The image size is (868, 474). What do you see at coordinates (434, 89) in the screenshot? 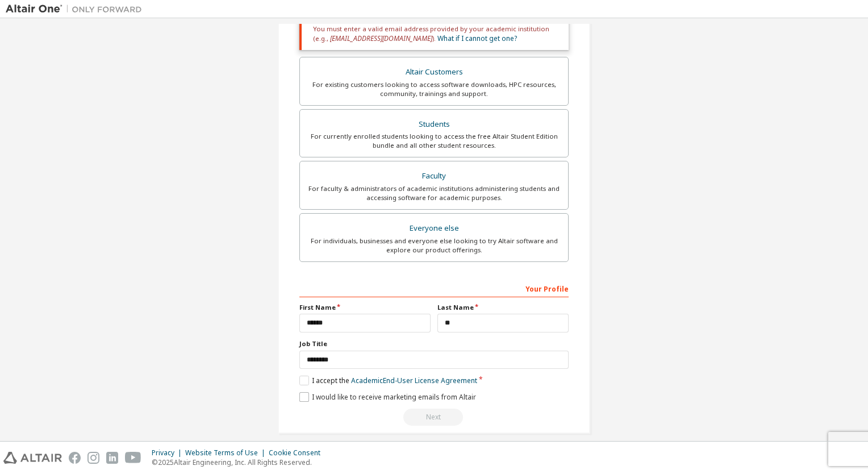
I see `div: For existing customers looking to access software downloads, HPC resources, community, trainings ...` at bounding box center [434, 89].